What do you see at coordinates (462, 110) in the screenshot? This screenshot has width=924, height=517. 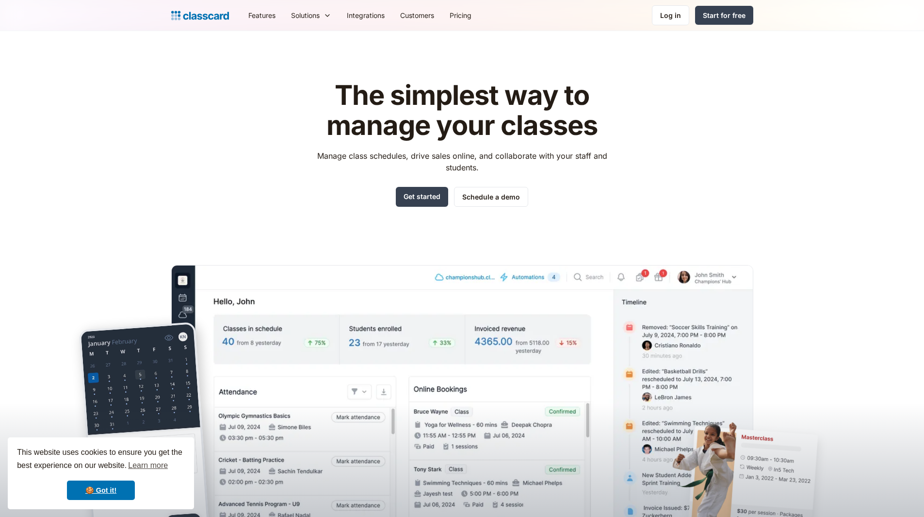 I see `h1: The simplest way to manage your classes` at bounding box center [462, 110].